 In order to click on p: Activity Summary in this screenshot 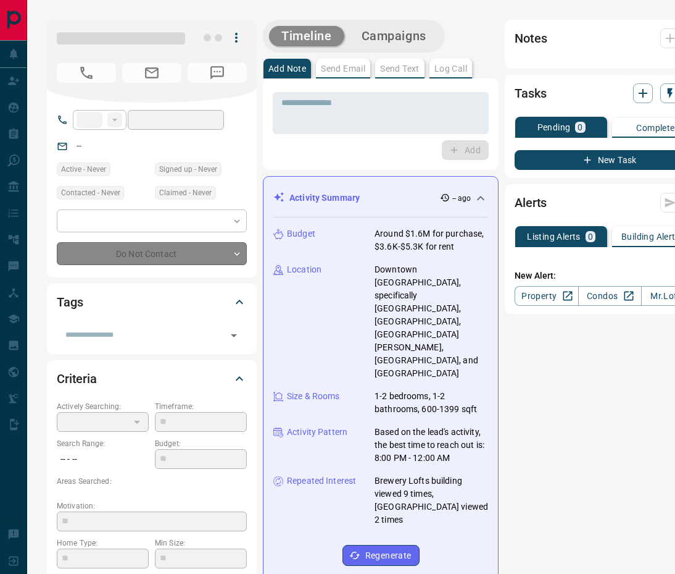, I will do `click(325, 198)`.